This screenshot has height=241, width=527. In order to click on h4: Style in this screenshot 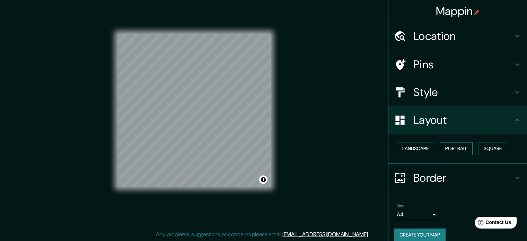, I will do `click(463, 92)`.